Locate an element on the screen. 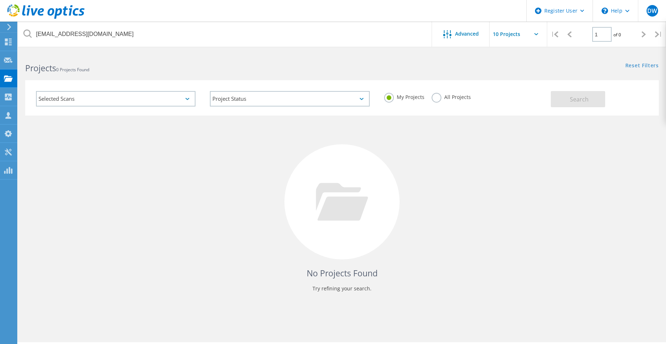  span: Search is located at coordinates (579, 99).